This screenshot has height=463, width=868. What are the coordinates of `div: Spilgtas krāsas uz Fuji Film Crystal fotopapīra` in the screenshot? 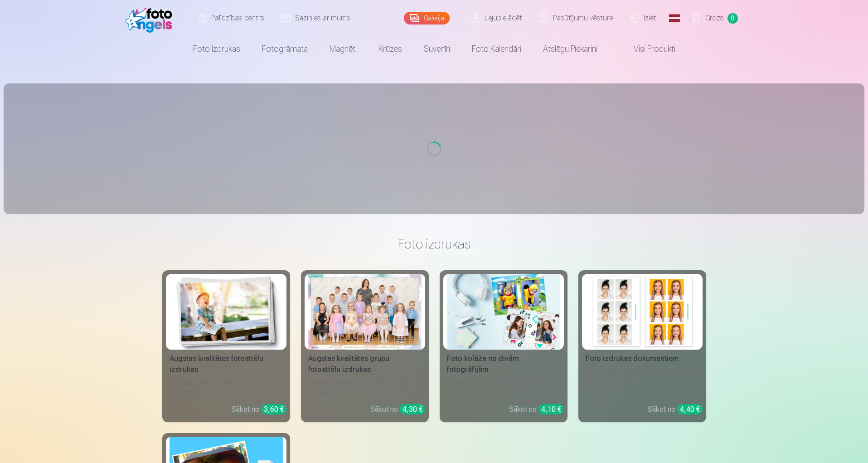 It's located at (365, 387).